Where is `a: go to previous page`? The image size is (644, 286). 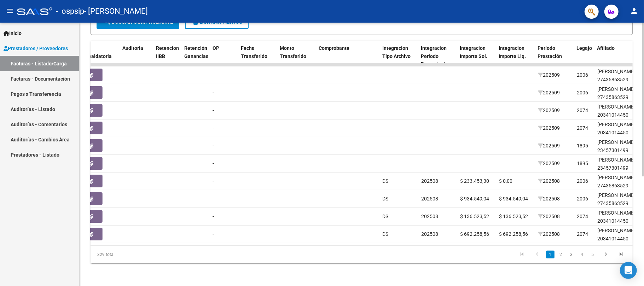
a: go to previous page is located at coordinates (537, 254).